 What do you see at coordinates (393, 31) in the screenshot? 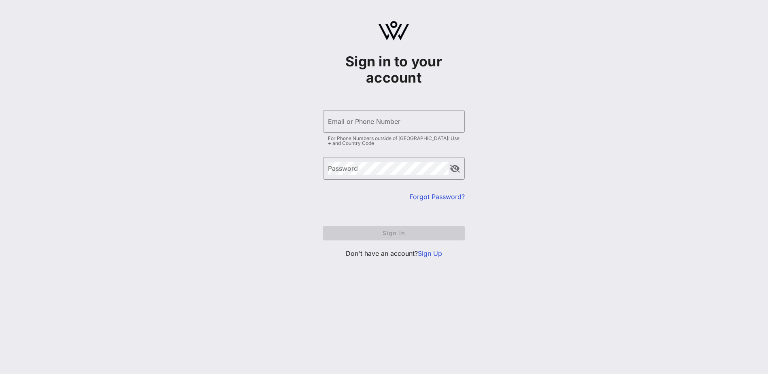
I see `img: logo.svg` at bounding box center [393, 31].